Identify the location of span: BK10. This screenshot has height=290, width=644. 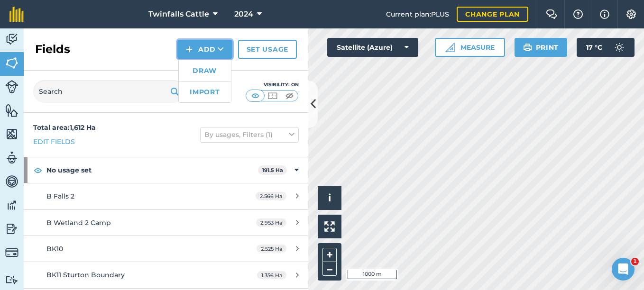
(54, 248).